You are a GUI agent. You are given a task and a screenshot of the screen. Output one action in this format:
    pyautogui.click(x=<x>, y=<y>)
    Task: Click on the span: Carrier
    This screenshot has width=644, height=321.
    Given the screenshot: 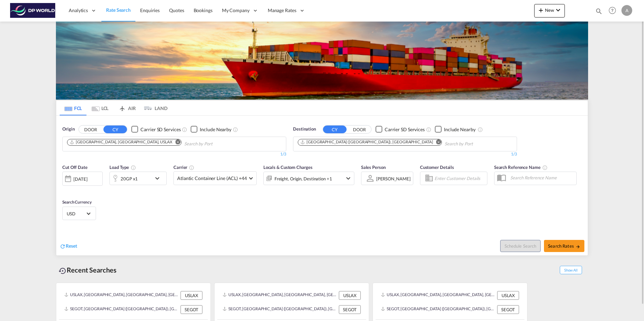 What is the action you would take?
    pyautogui.click(x=184, y=168)
    